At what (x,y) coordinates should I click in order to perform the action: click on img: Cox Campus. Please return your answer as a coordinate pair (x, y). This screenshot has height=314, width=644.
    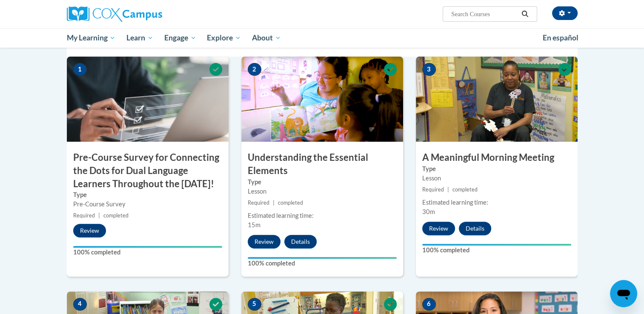
    Looking at the image, I should click on (115, 14).